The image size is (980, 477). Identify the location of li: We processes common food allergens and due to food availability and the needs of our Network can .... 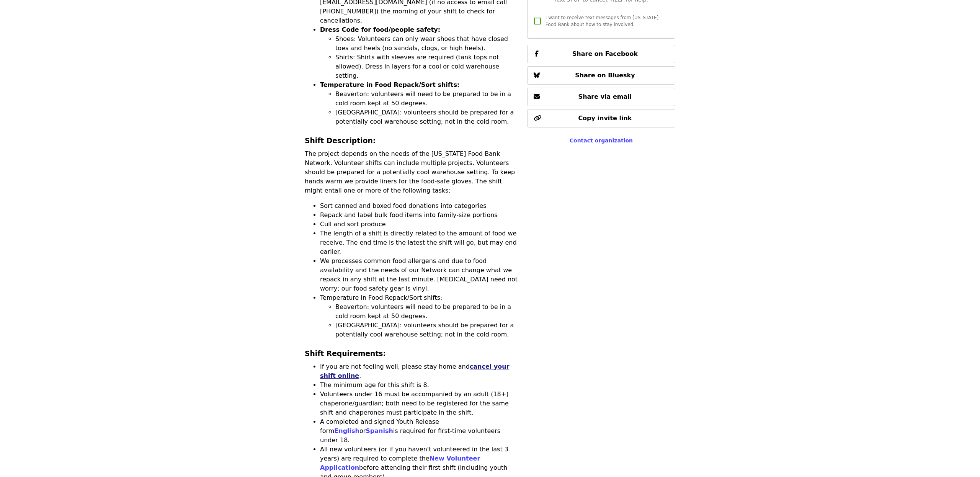
(419, 275).